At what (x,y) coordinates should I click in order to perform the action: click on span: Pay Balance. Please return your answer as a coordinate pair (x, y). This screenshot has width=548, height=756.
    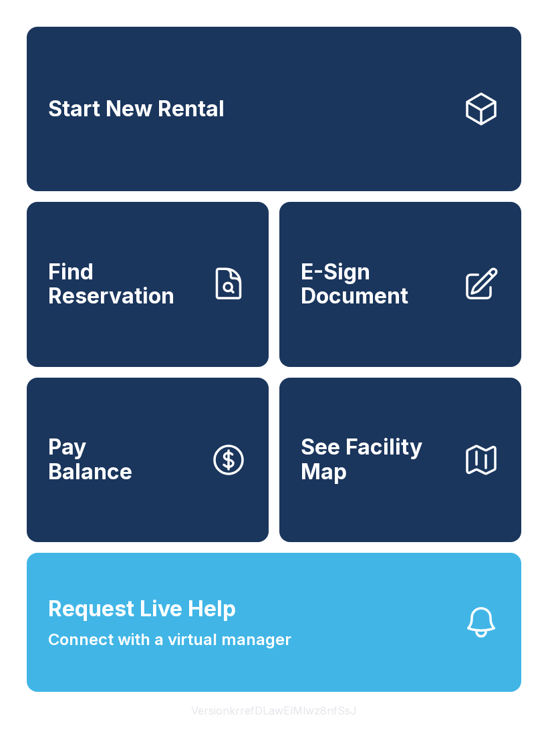
    Looking at the image, I should click on (90, 459).